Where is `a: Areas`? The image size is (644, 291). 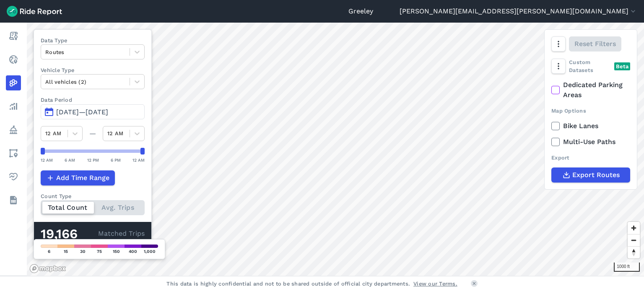
a: Areas is located at coordinates (13, 153).